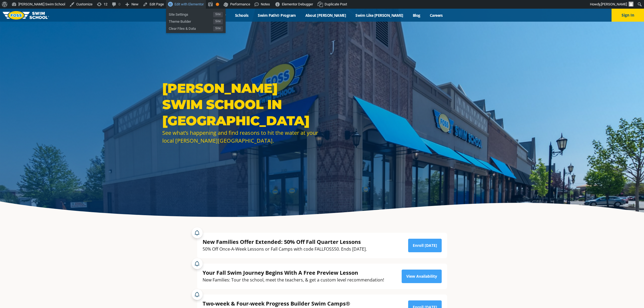 The height and width of the screenshot is (308, 644). Describe the element at coordinates (284, 242) in the screenshot. I see `div: New Families Offer Extended: 50% Off Fall Quarter Lessons` at that location.